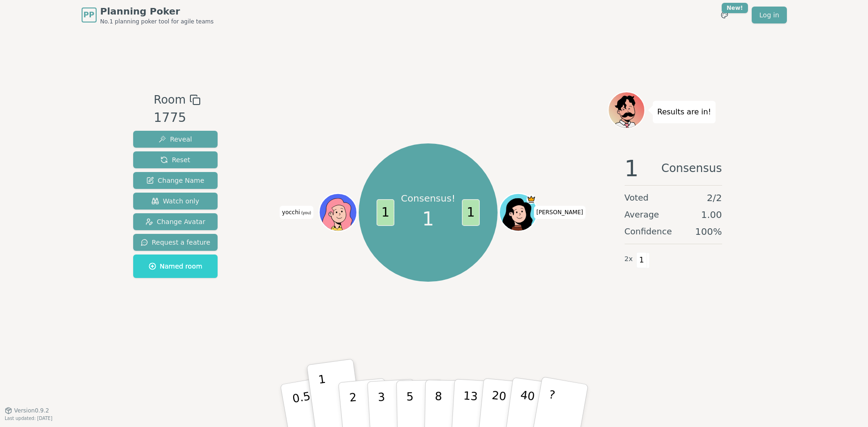 Image resolution: width=868 pixels, height=427 pixels. I want to click on span: Voted, so click(637, 198).